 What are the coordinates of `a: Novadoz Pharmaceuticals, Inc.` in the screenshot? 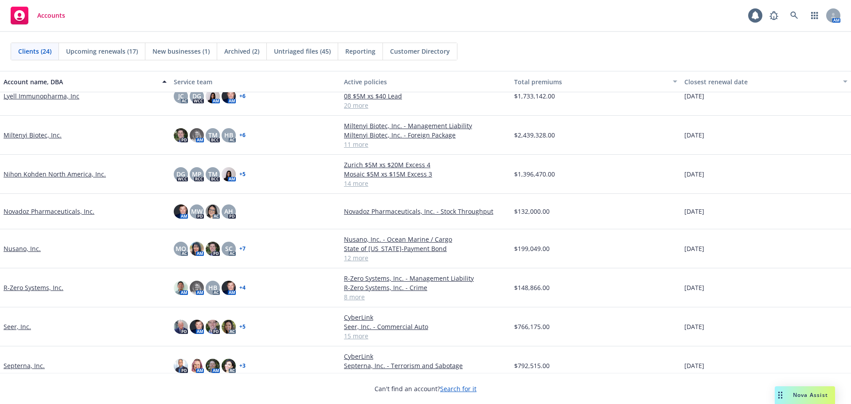 It's located at (49, 211).